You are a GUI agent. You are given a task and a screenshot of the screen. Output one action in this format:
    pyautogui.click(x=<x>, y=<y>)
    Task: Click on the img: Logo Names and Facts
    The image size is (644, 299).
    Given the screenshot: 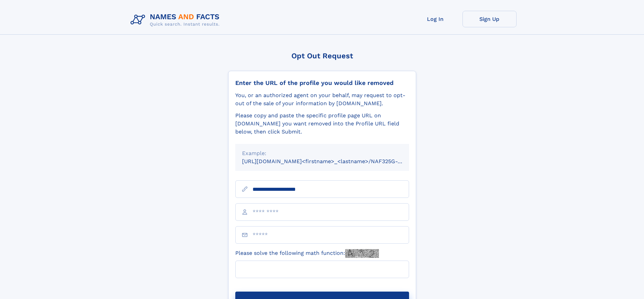 What is the action you would take?
    pyautogui.click(x=177, y=20)
    